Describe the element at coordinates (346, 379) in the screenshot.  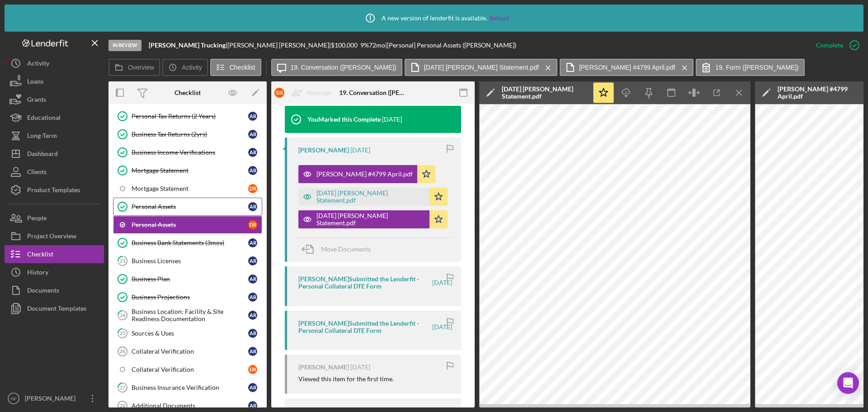
I see `div: Viewed this item for the first time.` at that location.